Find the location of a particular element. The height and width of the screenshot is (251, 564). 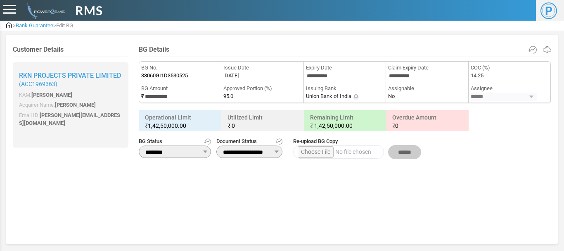

span: Assignee is located at coordinates (510, 88).